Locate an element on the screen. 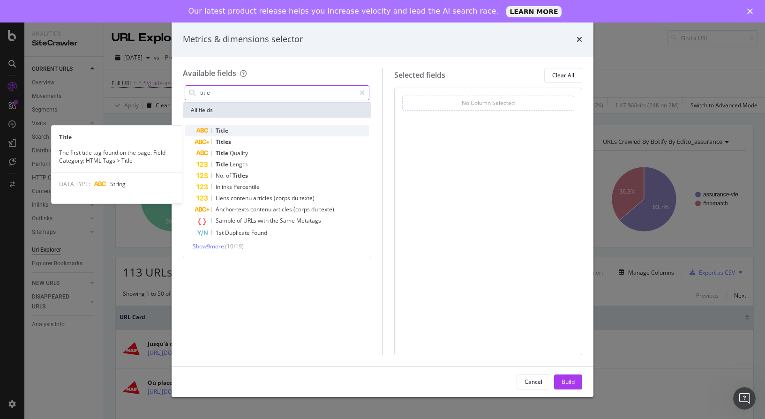 The height and width of the screenshot is (419, 765). span: the is located at coordinates (275, 220).